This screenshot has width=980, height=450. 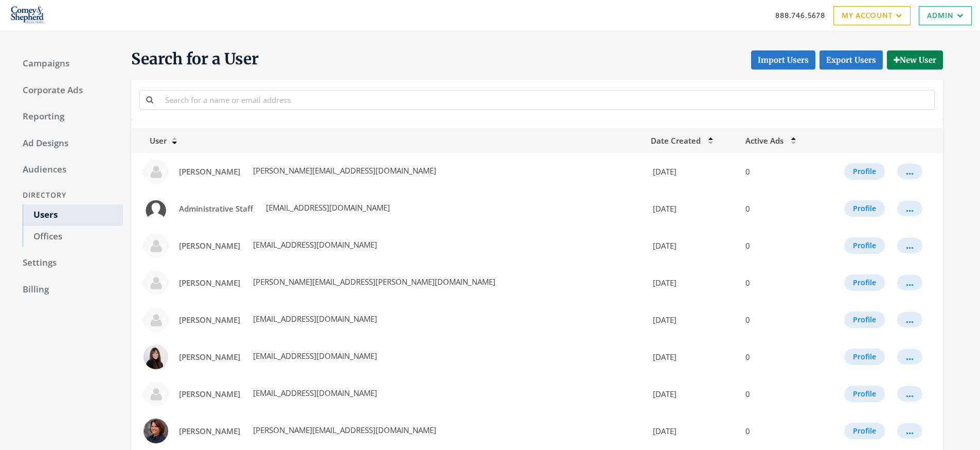 What do you see at coordinates (156, 172) in the screenshot?
I see `img: Adam Menke profile` at bounding box center [156, 172].